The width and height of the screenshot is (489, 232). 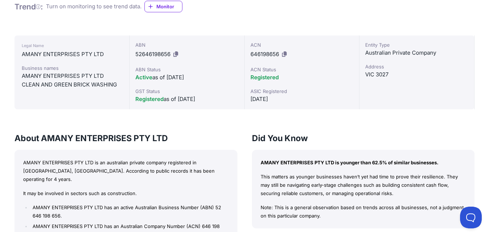 What do you see at coordinates (126, 193) in the screenshot?
I see `p: It may be involved in sectors such as construction.` at bounding box center [126, 193].